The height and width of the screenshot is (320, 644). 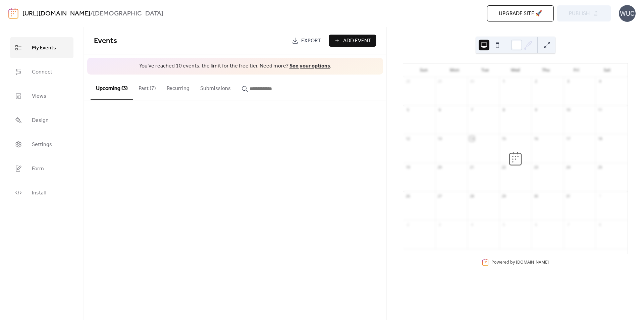 I want to click on div: 25, so click(x=600, y=167).